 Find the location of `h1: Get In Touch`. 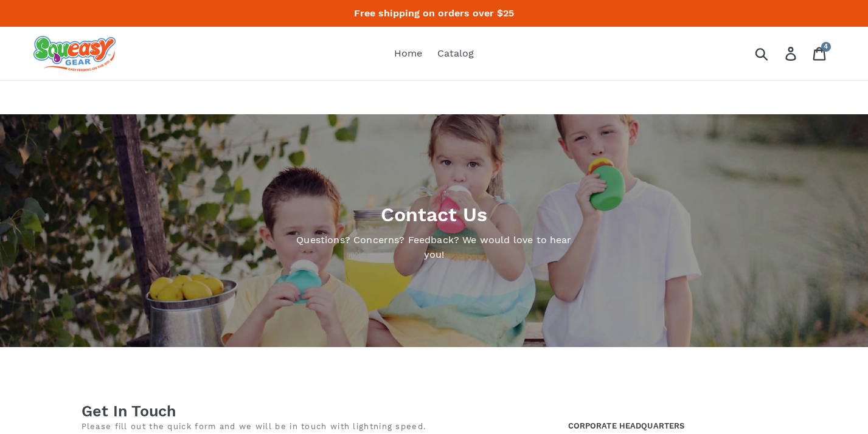

h1: Get In Touch is located at coordinates (313, 411).